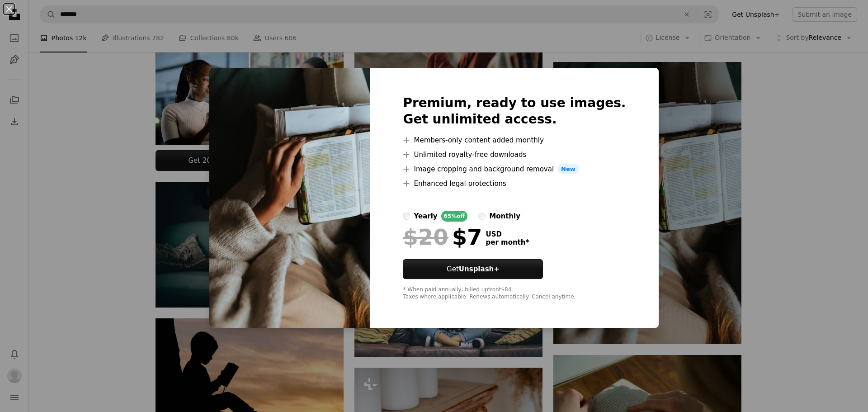 This screenshot has width=868, height=412. What do you see at coordinates (514, 155) in the screenshot?
I see `li: Unlimited royalty-free downloads` at bounding box center [514, 155].